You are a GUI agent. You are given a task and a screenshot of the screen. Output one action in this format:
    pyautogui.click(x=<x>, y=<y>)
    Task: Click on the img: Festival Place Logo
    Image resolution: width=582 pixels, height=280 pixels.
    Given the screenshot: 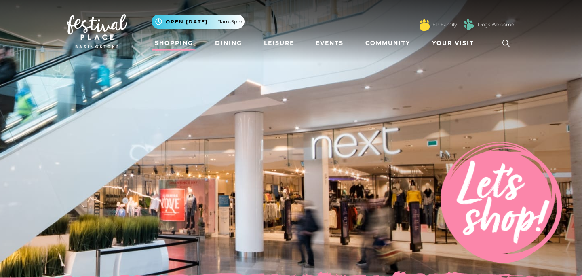 What is the action you would take?
    pyautogui.click(x=97, y=31)
    